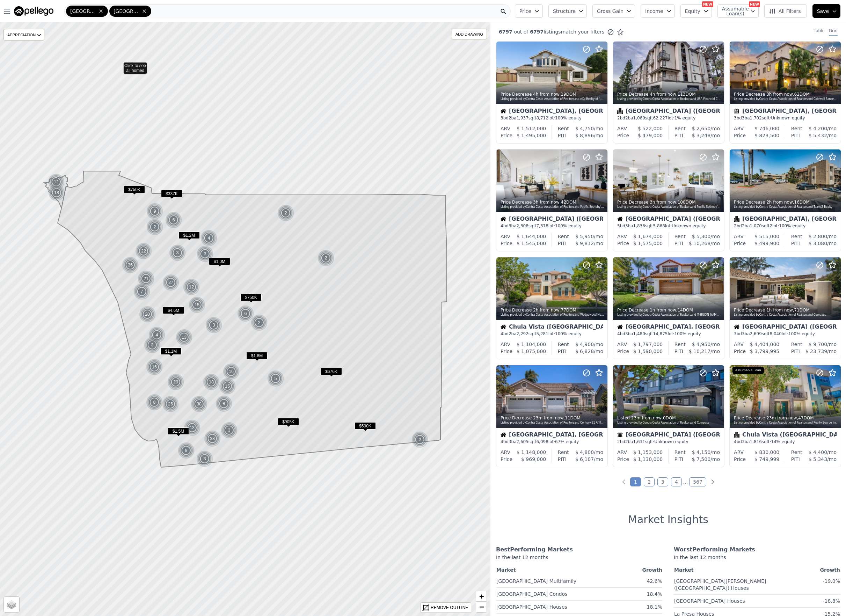 Image resolution: width=846 pixels, height=616 pixels. Describe the element at coordinates (669, 200) in the screenshot. I see `a: Price Decrease 3h from now,100DOMListing provided byContra Costa Association of Realtorsand Pacif...` at that location.